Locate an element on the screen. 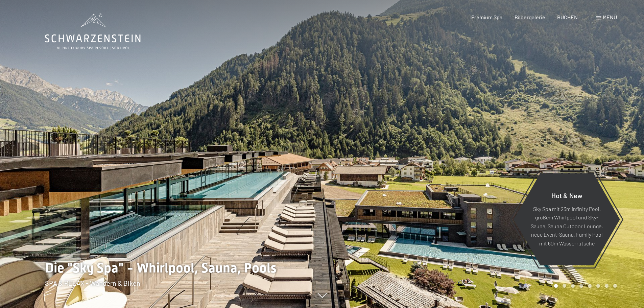 The width and height of the screenshot is (644, 308). div: Carousel Page 8 is located at coordinates (614, 285).